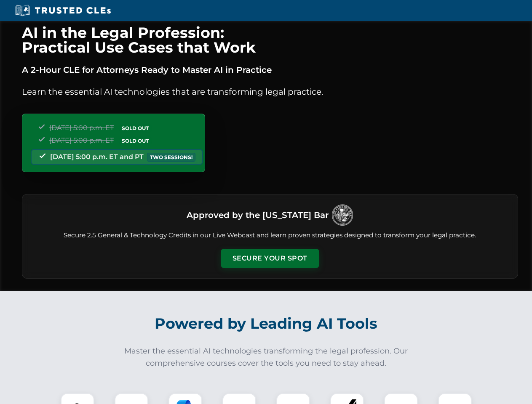 The width and height of the screenshot is (532, 404). Describe the element at coordinates (266, 357) in the screenshot. I see `p: Master the essential AI technologies transforming the legal profession. Our comprehensive courses...` at that location.